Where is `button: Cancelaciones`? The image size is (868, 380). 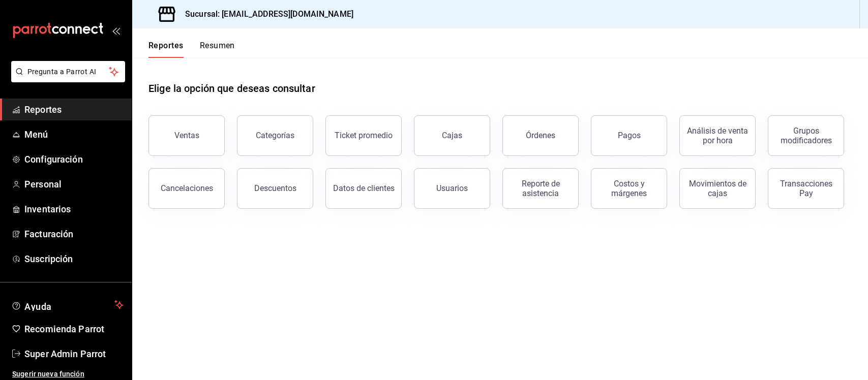 button: Cancelaciones is located at coordinates (187, 189).